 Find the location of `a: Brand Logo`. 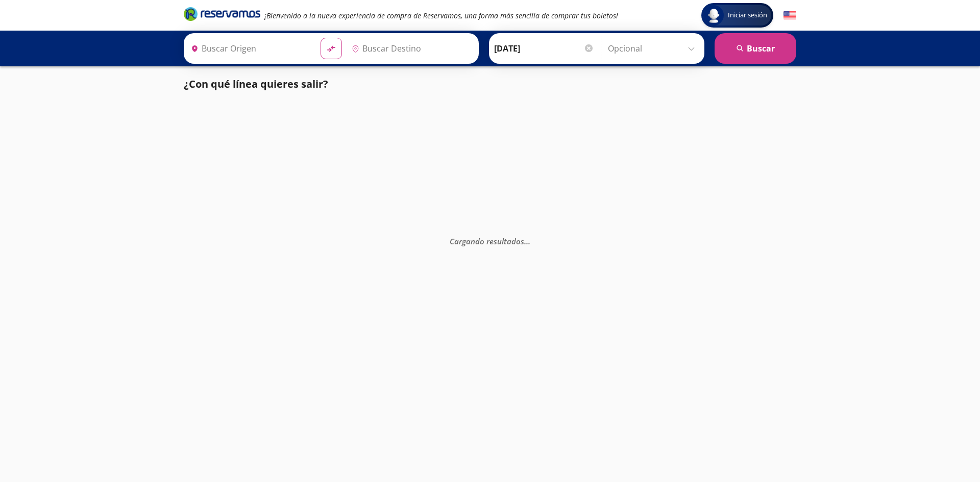

a: Brand Logo is located at coordinates (222, 15).